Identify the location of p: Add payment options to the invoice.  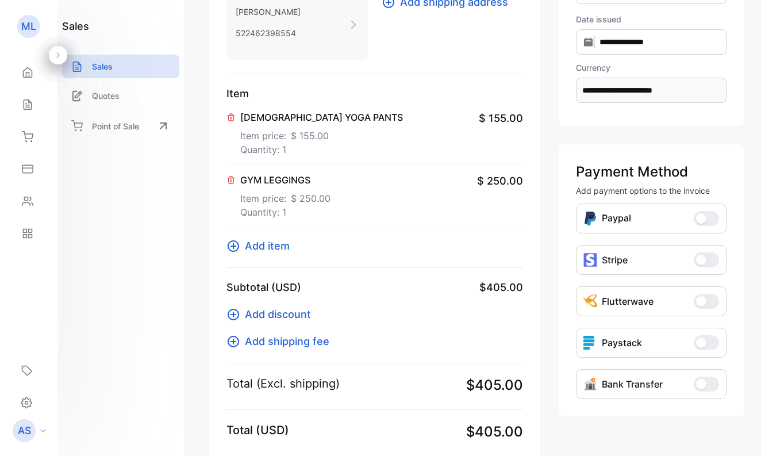
(652, 190).